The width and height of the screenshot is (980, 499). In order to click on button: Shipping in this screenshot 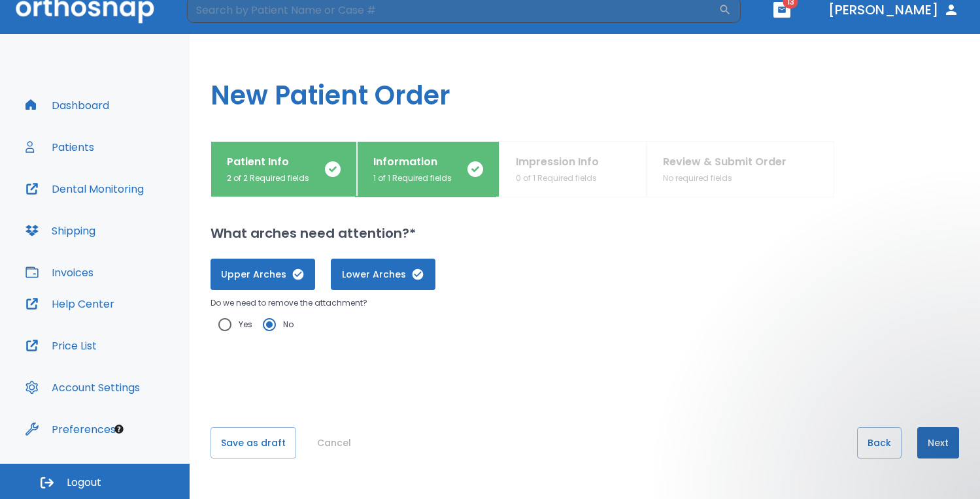, I will do `click(60, 231)`.